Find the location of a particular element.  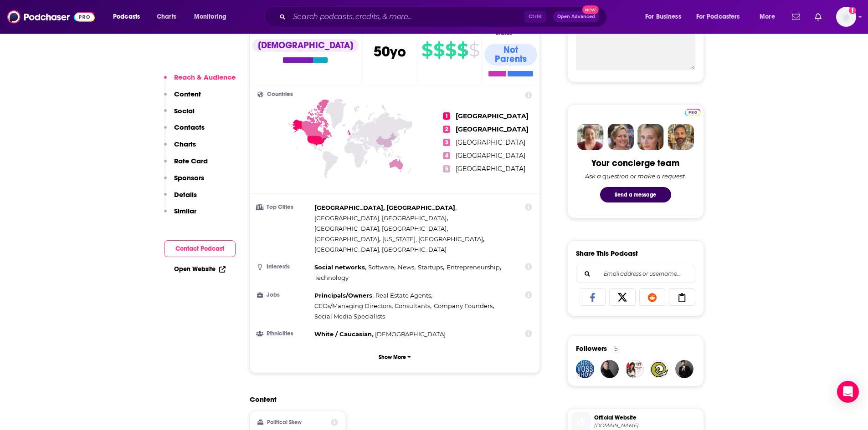

img: Barbara Profile is located at coordinates (620, 137).